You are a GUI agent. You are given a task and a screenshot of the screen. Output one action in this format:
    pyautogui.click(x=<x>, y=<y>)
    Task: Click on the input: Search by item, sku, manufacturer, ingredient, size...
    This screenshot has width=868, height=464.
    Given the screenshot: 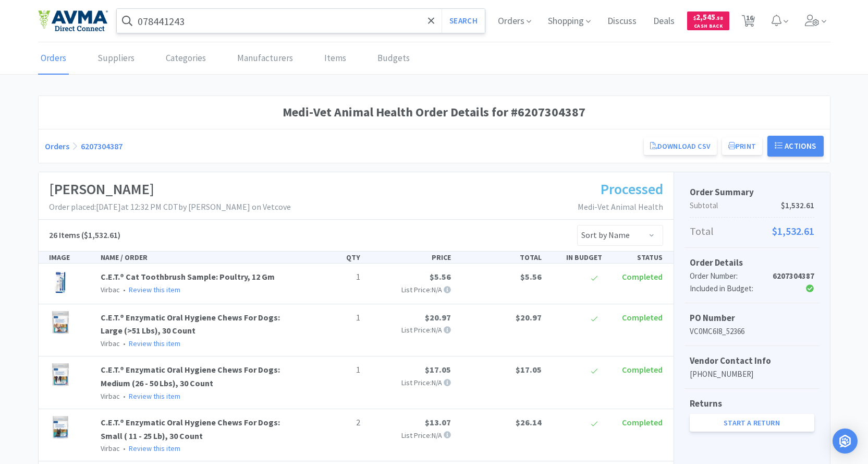 What is the action you would take?
    pyautogui.click(x=301, y=21)
    